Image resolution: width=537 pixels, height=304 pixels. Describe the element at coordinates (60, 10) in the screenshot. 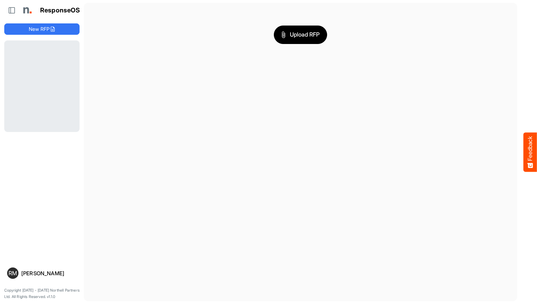

I see `h1: ResponseOS` at that location.